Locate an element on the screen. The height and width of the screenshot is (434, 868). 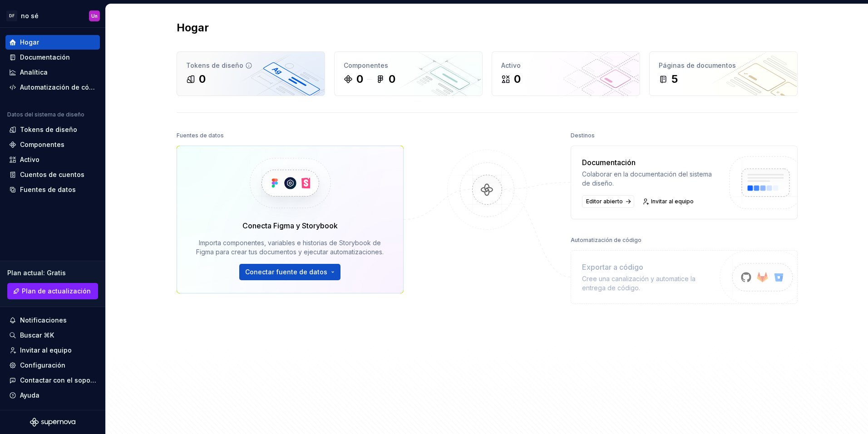
div: Destinos is located at coordinates (583, 135).